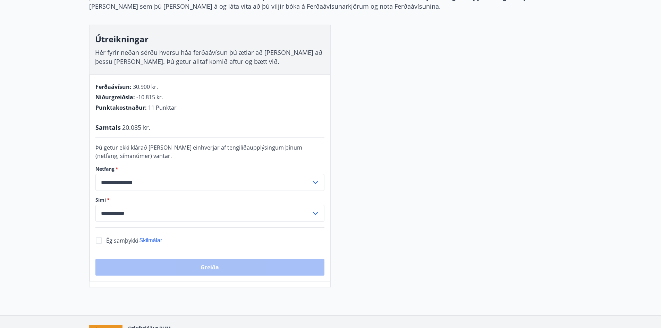 This screenshot has height=328, width=661. What do you see at coordinates (145, 87) in the screenshot?
I see `span: 30.900 kr.` at bounding box center [145, 87].